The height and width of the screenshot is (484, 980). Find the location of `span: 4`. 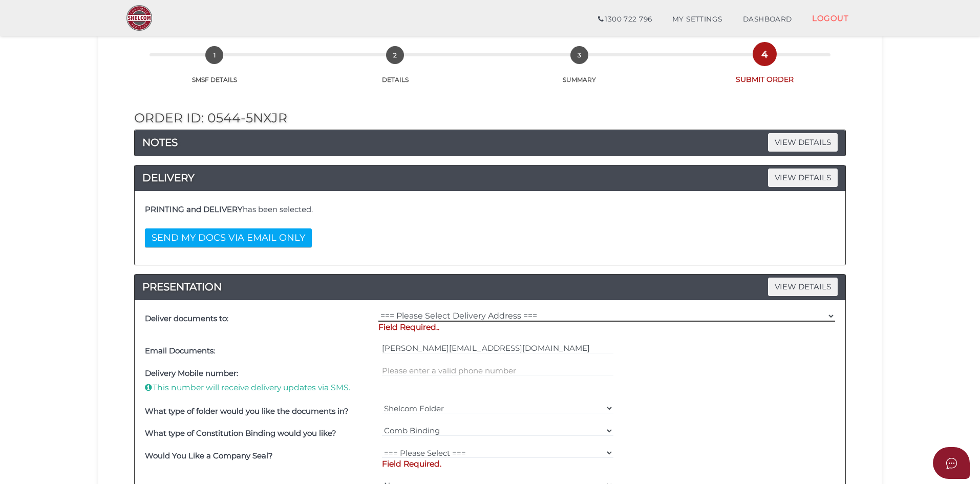

span: 4 is located at coordinates (765, 54).